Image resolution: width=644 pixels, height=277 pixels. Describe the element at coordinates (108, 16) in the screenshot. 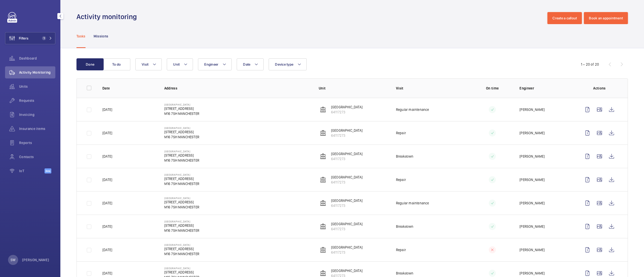

I see `h1: Activity monitoring` at that location.